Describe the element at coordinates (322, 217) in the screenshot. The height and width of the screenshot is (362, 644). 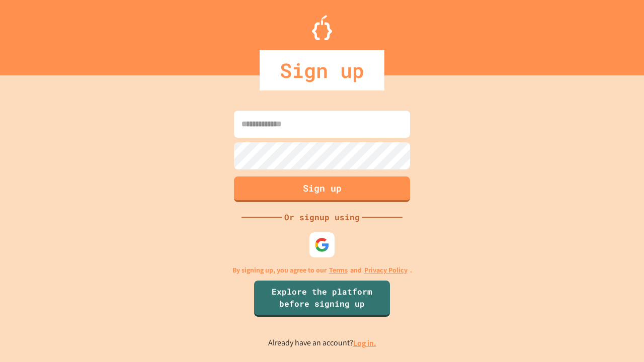
I see `div: Or signup using` at that location.